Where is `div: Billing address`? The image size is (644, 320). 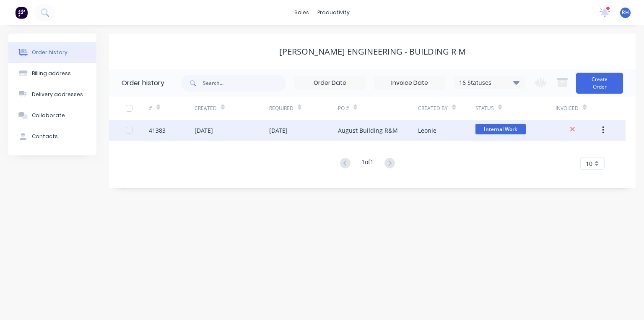
div: Billing address is located at coordinates (51, 73).